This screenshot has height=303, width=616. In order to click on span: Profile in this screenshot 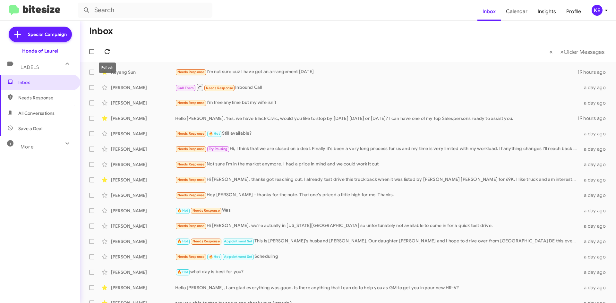, I will do `click(573, 12)`.